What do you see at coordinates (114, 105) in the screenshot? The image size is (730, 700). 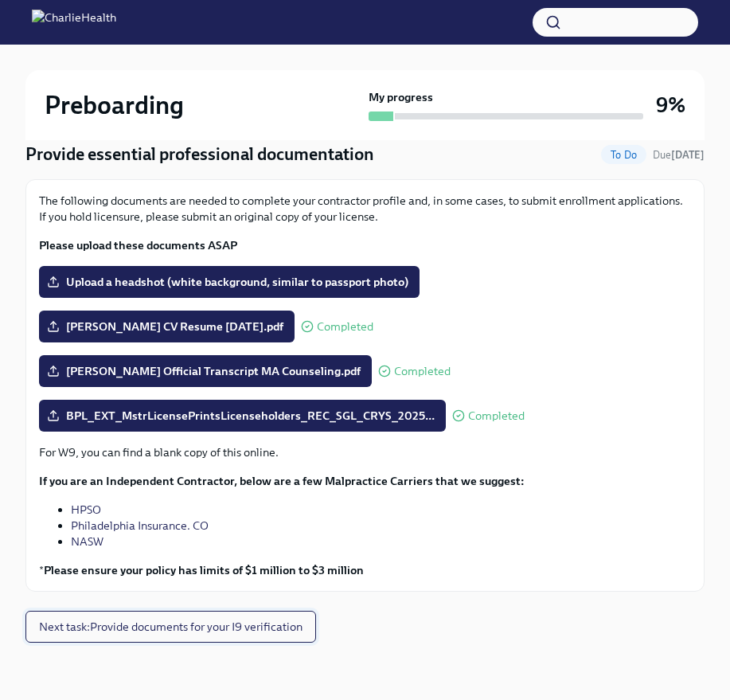 I see `h2: Preboarding` at bounding box center [114, 105].